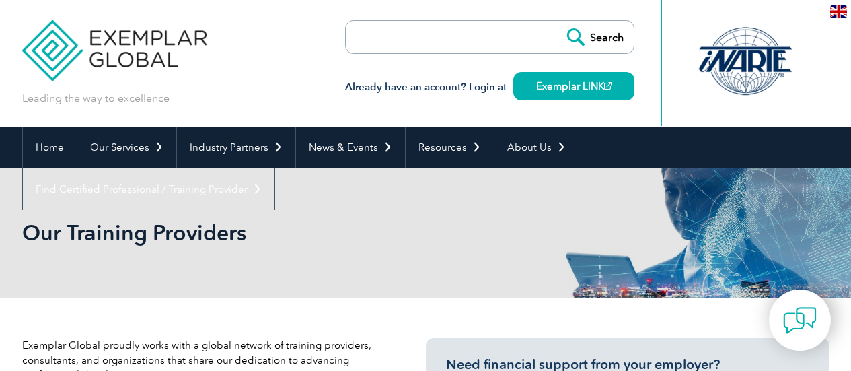 The height and width of the screenshot is (371, 851). What do you see at coordinates (149, 189) in the screenshot?
I see `a: Find Certified Professional / Training Provider` at bounding box center [149, 189].